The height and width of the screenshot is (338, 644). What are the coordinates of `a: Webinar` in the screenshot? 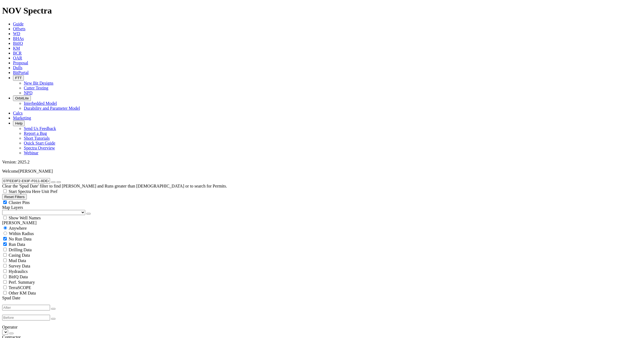 It's located at (31, 153).